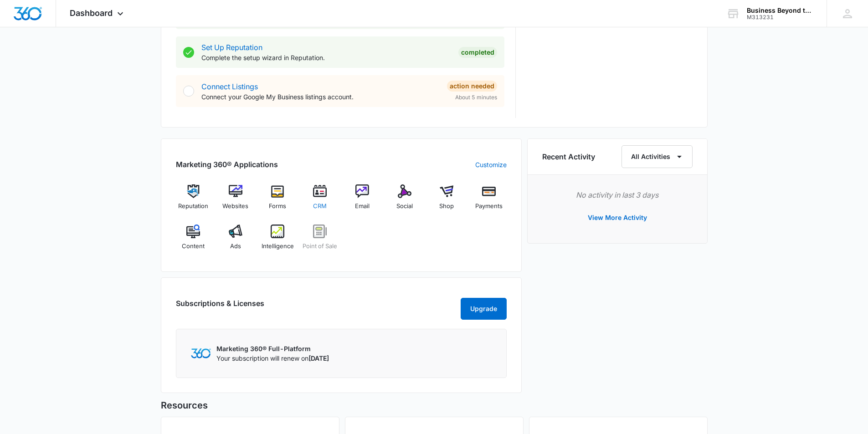  What do you see at coordinates (236, 247) in the screenshot?
I see `span: Ads` at bounding box center [236, 247].